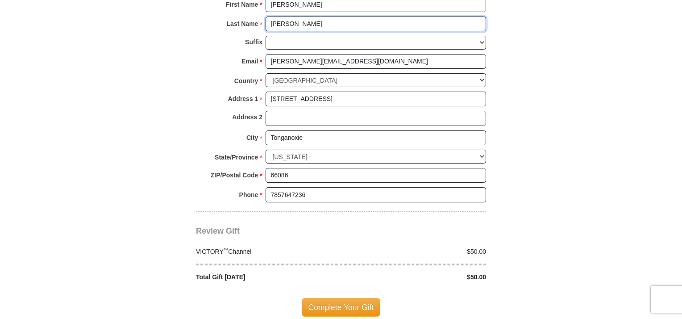 The width and height of the screenshot is (682, 319). What do you see at coordinates (248, 194) in the screenshot?
I see `strong: Phone` at bounding box center [248, 194].